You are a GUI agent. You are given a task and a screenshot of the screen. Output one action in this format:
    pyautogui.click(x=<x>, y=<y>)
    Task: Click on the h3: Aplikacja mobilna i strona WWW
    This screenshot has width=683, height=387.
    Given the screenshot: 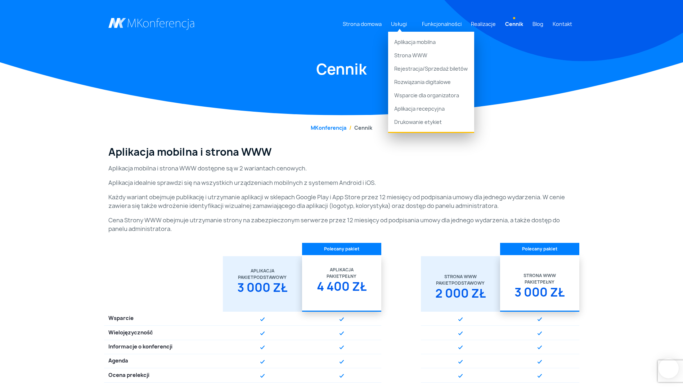 What is the action you would take?
    pyautogui.click(x=342, y=152)
    